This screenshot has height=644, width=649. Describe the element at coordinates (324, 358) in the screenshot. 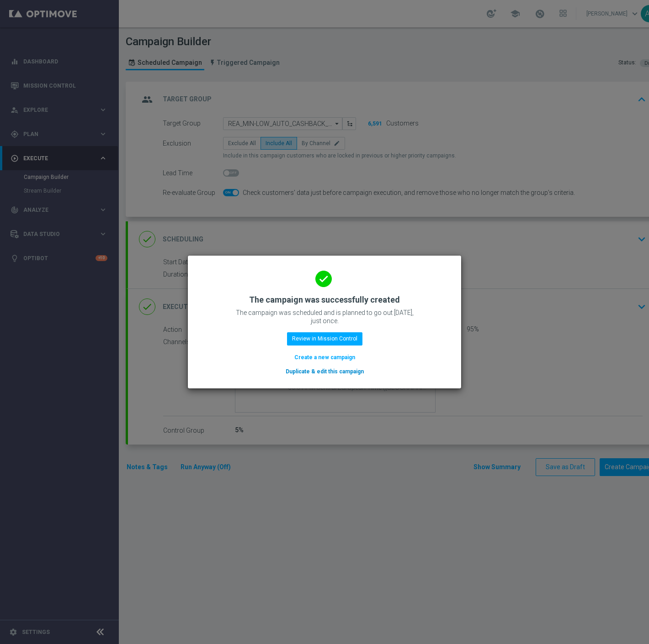

I see `button: Create a new campaign` at that location.